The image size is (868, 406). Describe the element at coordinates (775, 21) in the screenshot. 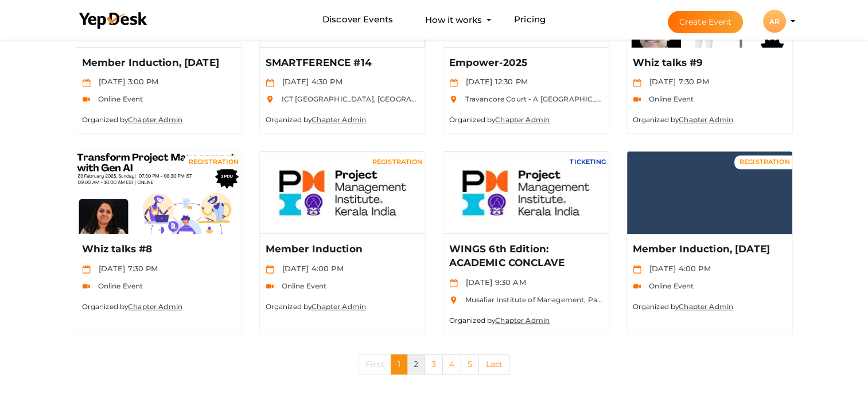

I see `profile-pic: AR` at that location.